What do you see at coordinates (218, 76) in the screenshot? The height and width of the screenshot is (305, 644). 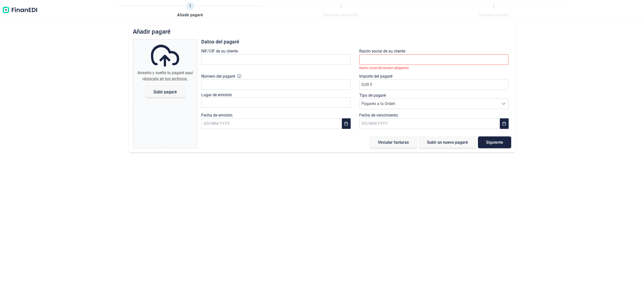 I see `label: Número del pagaré` at bounding box center [218, 76].